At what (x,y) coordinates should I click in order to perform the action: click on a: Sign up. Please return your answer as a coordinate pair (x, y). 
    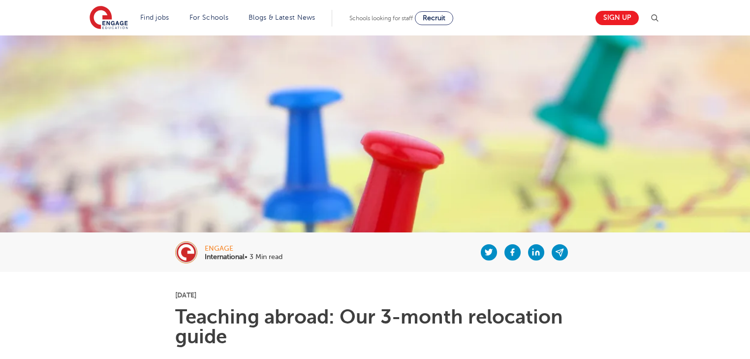
    Looking at the image, I should click on (617, 18).